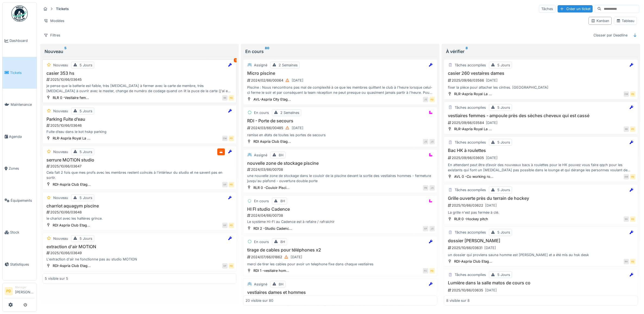 This screenshot has width=644, height=314. What do you see at coordinates (19, 73) in the screenshot?
I see `a: Tickets` at bounding box center [19, 73].